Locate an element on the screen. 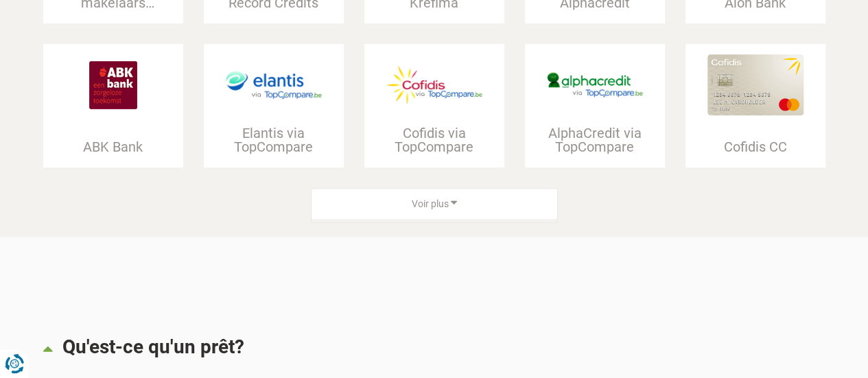  span: Voir plus is located at coordinates (430, 204).